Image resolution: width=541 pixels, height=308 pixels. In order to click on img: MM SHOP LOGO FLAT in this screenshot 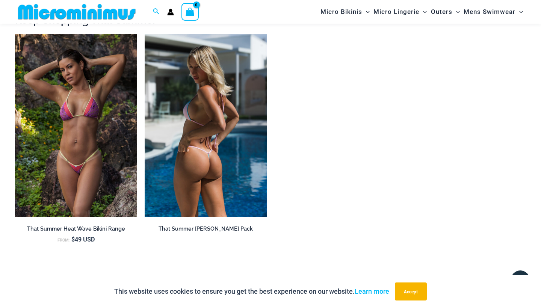, I will do `click(77, 12)`.